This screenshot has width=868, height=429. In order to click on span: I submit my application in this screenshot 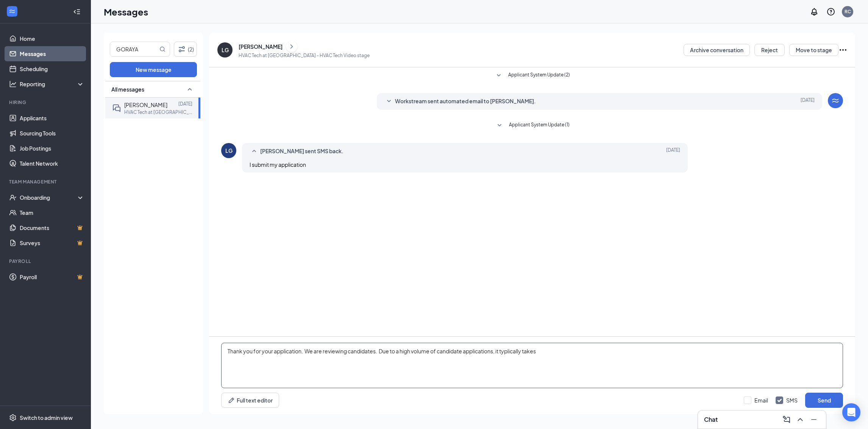, I will do `click(277, 164)`.